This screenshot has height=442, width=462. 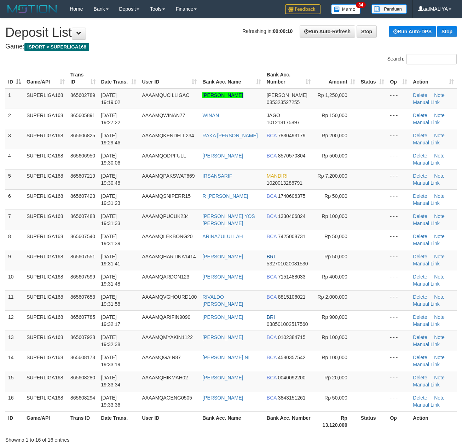 I want to click on td: 5, so click(x=15, y=179).